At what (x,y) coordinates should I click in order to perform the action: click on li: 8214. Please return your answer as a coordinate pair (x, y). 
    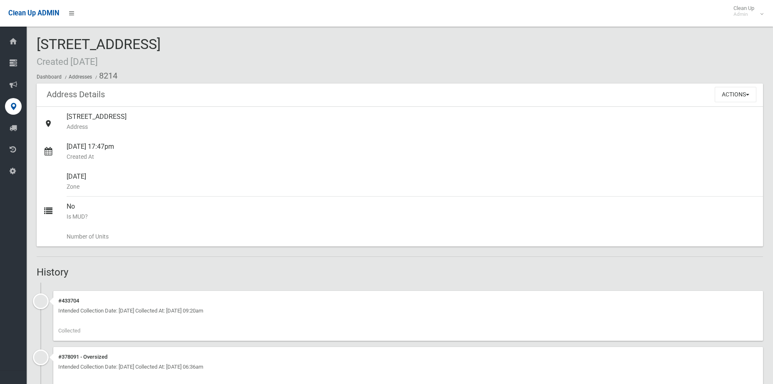
    Looking at the image, I should click on (105, 76).